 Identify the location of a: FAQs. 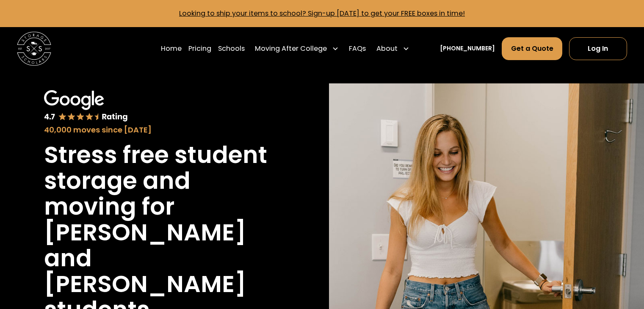
(357, 49).